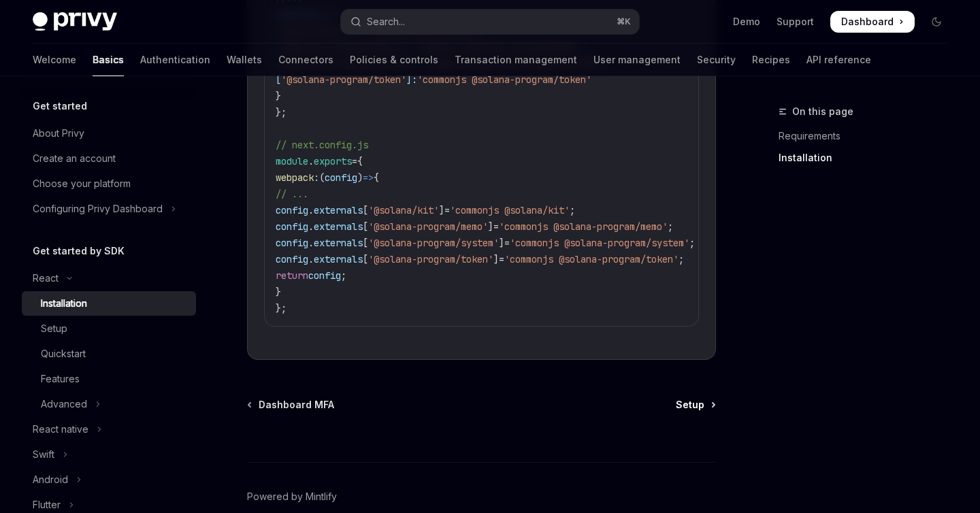  What do you see at coordinates (385, 22) in the screenshot?
I see `div: Search...` at bounding box center [385, 22].